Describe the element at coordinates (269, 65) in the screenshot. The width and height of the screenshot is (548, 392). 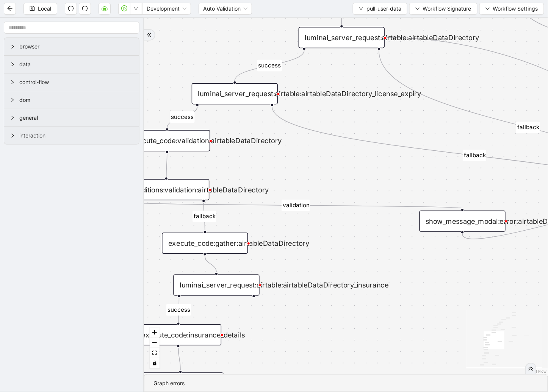
I see `g: Edge from luminai_server_request:airtable:airtableDataDirectory to luminai_server_request:airtabl...` at that location.